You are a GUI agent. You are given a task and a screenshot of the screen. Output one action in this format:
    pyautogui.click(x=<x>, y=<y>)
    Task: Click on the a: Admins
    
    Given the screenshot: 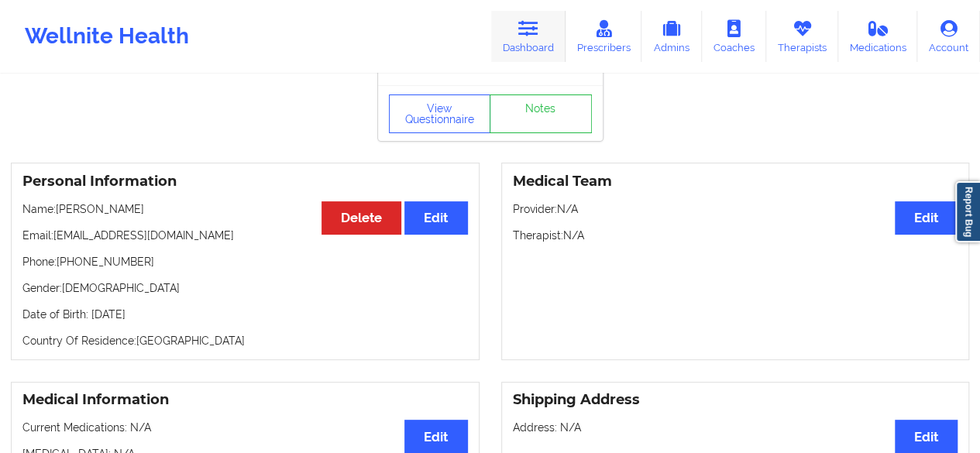 What is the action you would take?
    pyautogui.click(x=671, y=36)
    